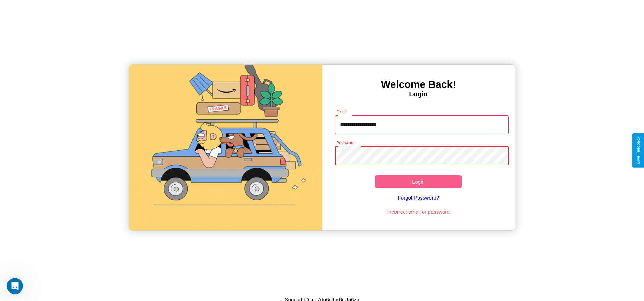 The width and height of the screenshot is (644, 301). What do you see at coordinates (418, 181) in the screenshot?
I see `button: Login` at bounding box center [418, 181].